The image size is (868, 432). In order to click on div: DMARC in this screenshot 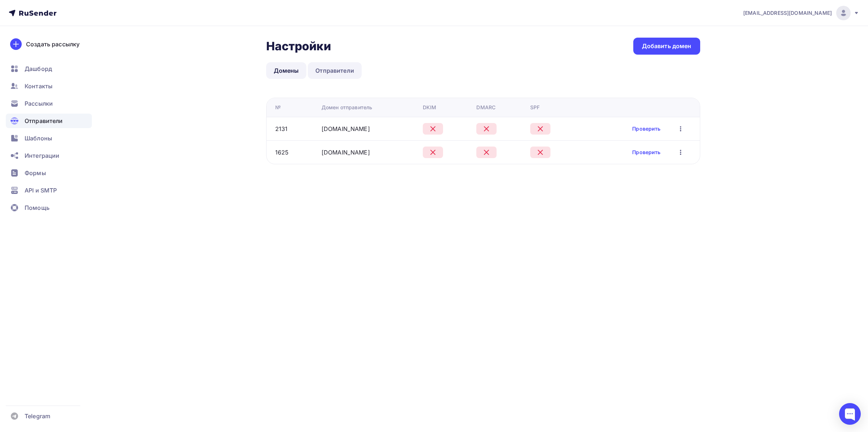, I will do `click(486, 107)`.